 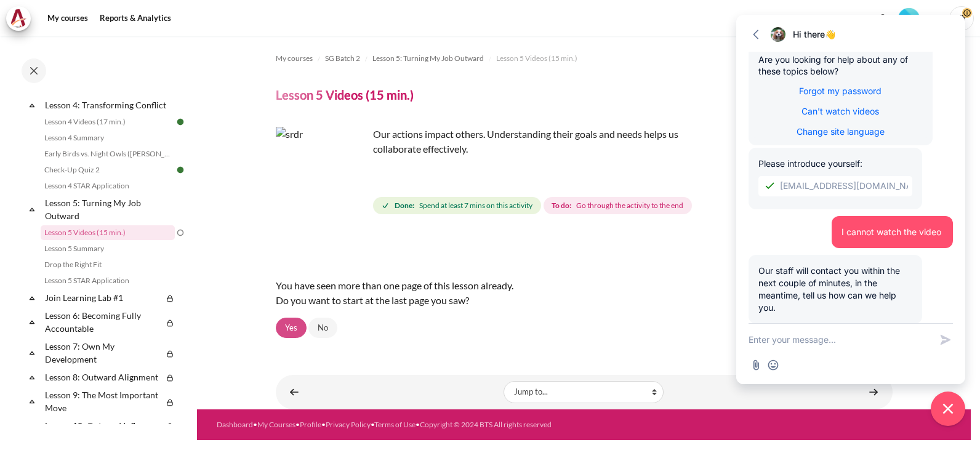 I want to click on p: Our actions impact others. Understanding their goals and needs helps us collaborate effectively., so click(x=491, y=141).